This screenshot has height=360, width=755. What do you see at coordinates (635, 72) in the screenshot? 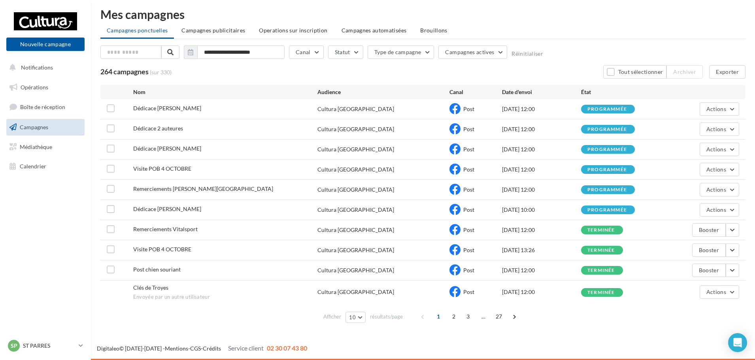
I see `button: Tout sélectionner` at bounding box center [635, 72].